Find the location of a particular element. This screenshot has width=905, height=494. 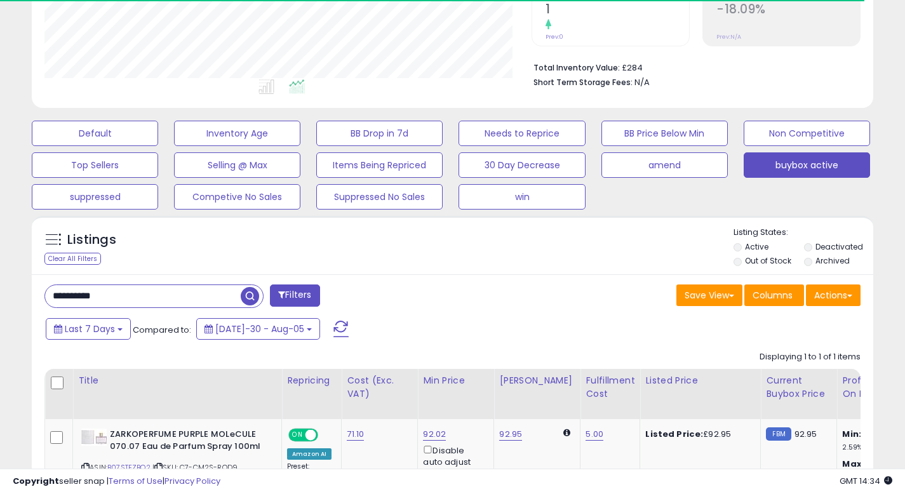

button: Items Being Repriced is located at coordinates (379, 165).